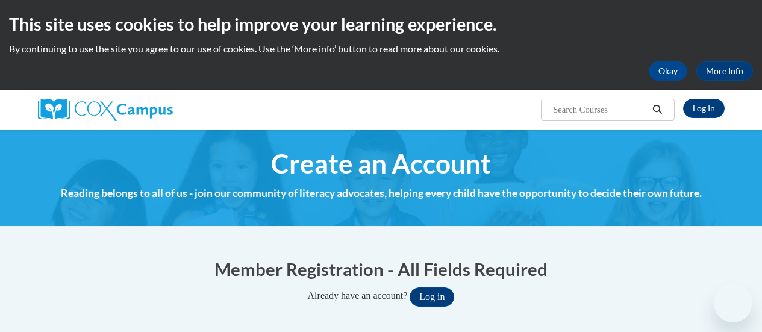 This screenshot has height=332, width=762. What do you see at coordinates (668, 71) in the screenshot?
I see `button: Okay` at bounding box center [668, 71].